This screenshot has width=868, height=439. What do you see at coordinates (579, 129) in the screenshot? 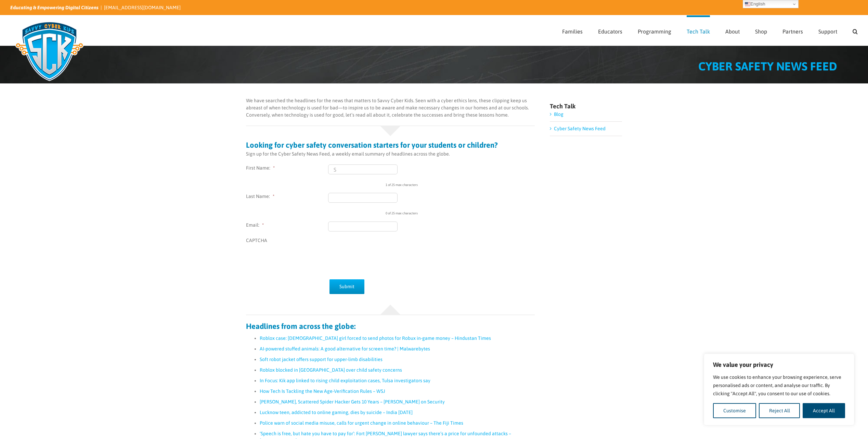
I see `a: Cyber Safety News Feed` at bounding box center [579, 129].